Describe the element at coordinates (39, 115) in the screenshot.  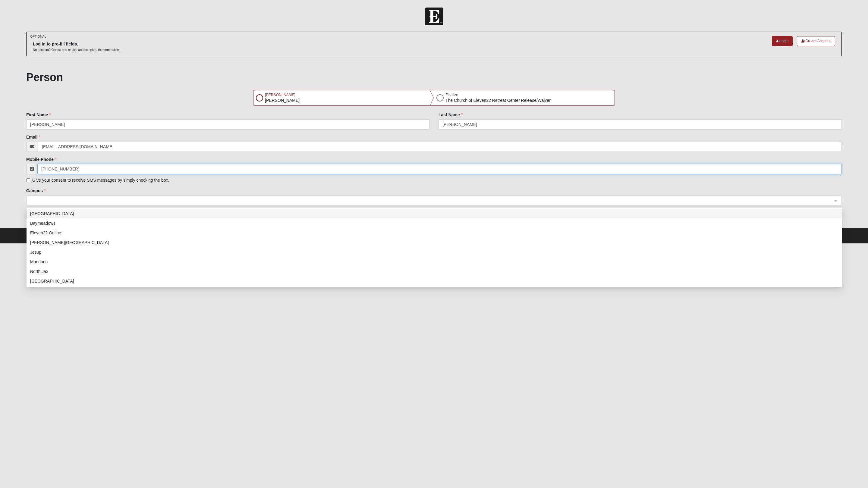
I see `label: First Name` at that location.